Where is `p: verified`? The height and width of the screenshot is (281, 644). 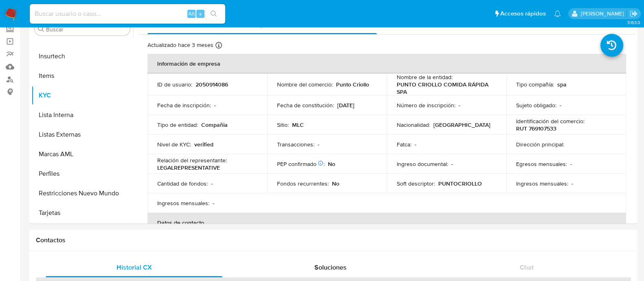 p: verified is located at coordinates (204, 144).